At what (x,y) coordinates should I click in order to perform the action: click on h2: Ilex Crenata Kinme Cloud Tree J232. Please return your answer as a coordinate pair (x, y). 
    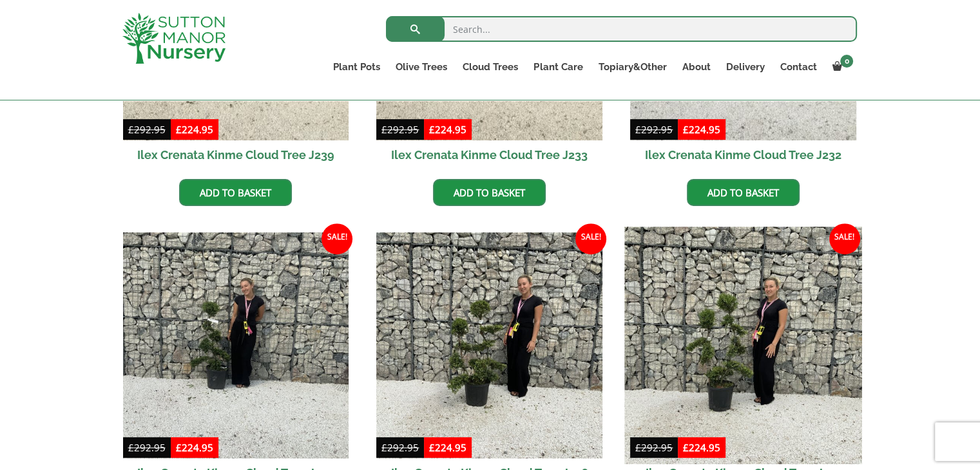
    Looking at the image, I should click on (743, 155).